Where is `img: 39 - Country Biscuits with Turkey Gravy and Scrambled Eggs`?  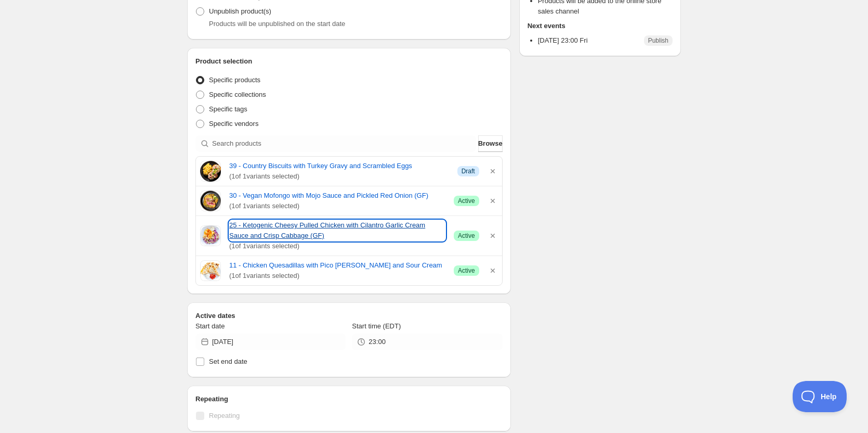 img: 39 - Country Biscuits with Turkey Gravy and Scrambled Eggs is located at coordinates (211, 171).